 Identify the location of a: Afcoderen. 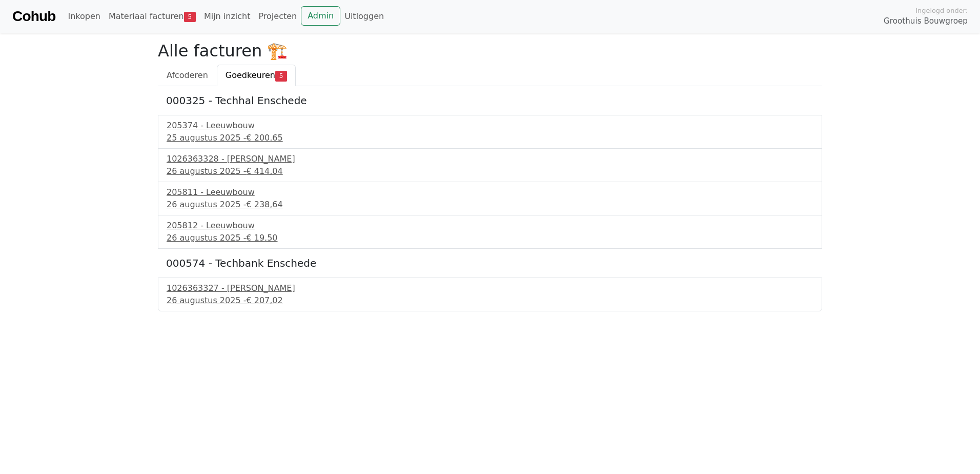
(187, 76).